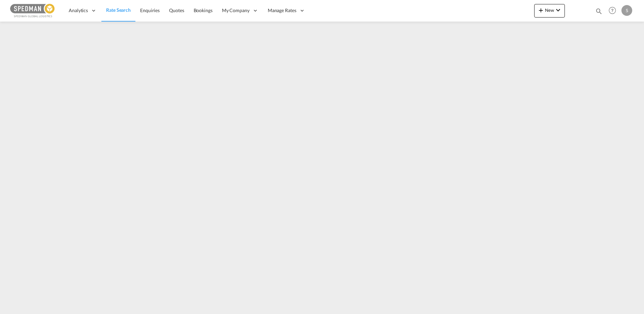 The width and height of the screenshot is (644, 314). Describe the element at coordinates (549, 10) in the screenshot. I see `span: New` at that location.